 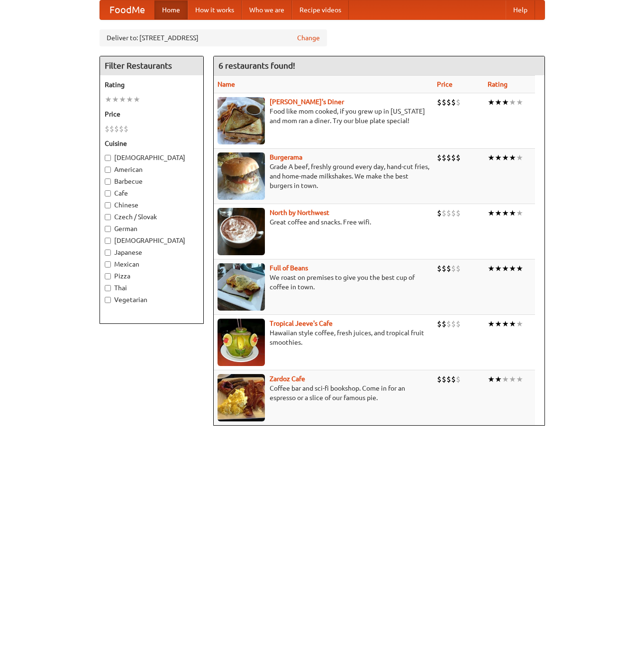 I want to click on a: Zardoz Cafe, so click(x=287, y=379).